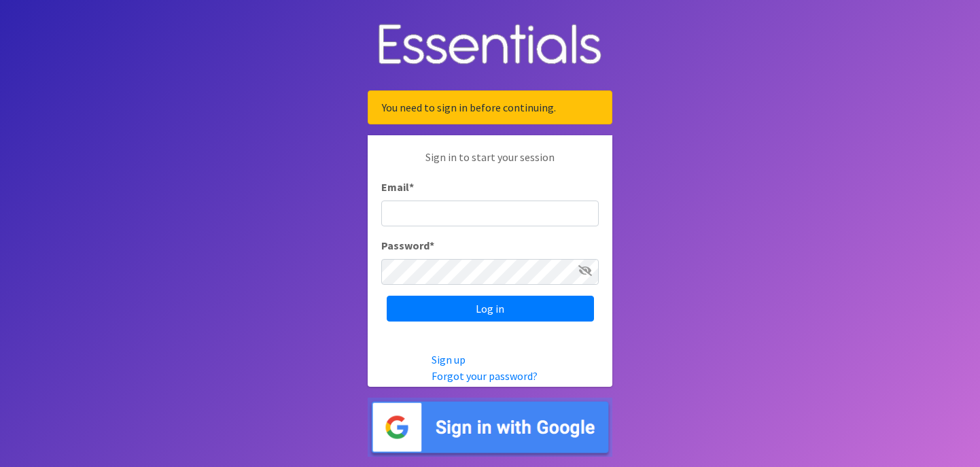 This screenshot has height=467, width=980. Describe the element at coordinates (490, 164) in the screenshot. I see `p: Sign in to start your session` at that location.